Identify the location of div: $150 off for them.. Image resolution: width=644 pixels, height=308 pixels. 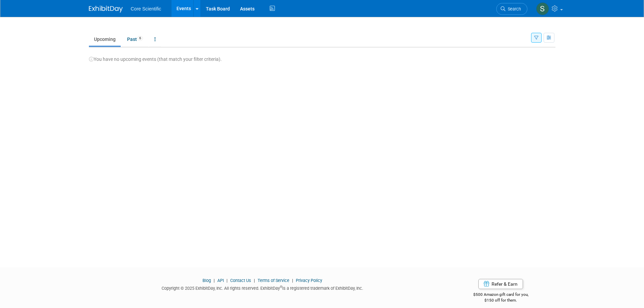
(501, 300).